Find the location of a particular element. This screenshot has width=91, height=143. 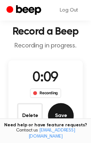

p: Recording in progress. is located at coordinates (45, 46).